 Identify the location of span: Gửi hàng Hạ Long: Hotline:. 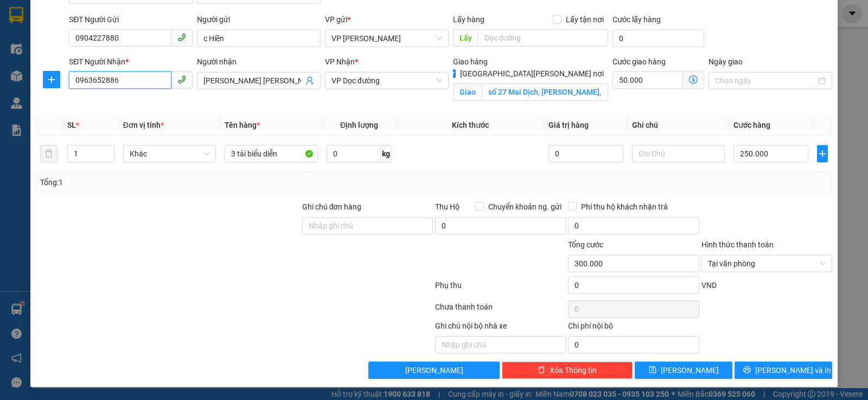
(103, 61).